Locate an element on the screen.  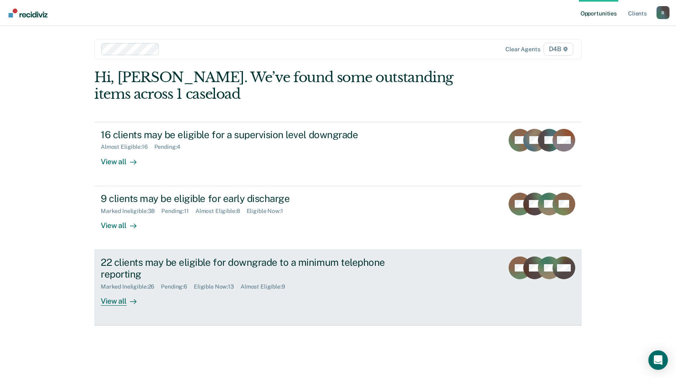
div: Marked Ineligible : 38 is located at coordinates (131, 211).